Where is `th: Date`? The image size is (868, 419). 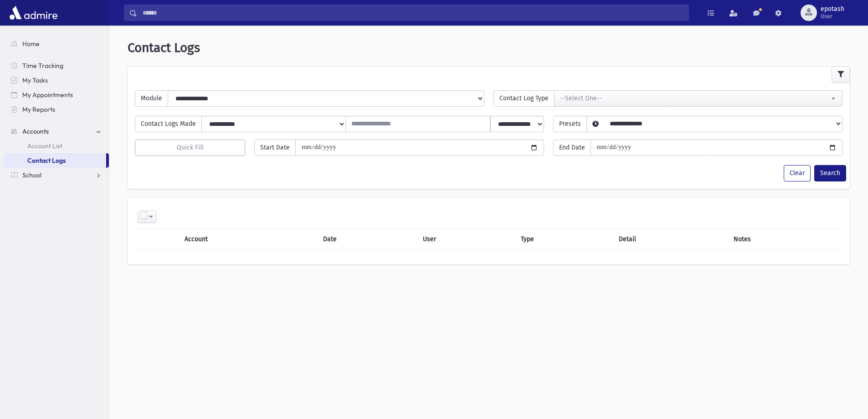
th: Date is located at coordinates (367, 239).